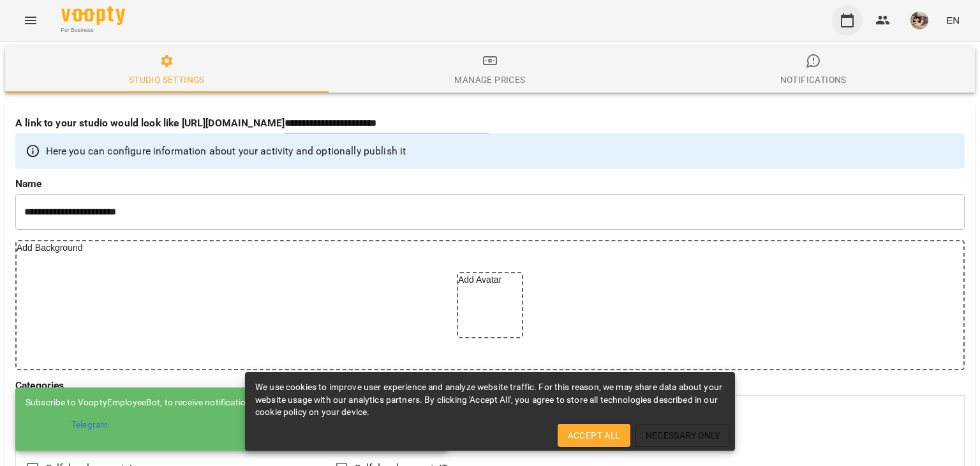 The width and height of the screenshot is (980, 466). I want to click on div: We use cookies to improve user experience and analyze website traffic. For this reason, we may sh..., so click(490, 400).